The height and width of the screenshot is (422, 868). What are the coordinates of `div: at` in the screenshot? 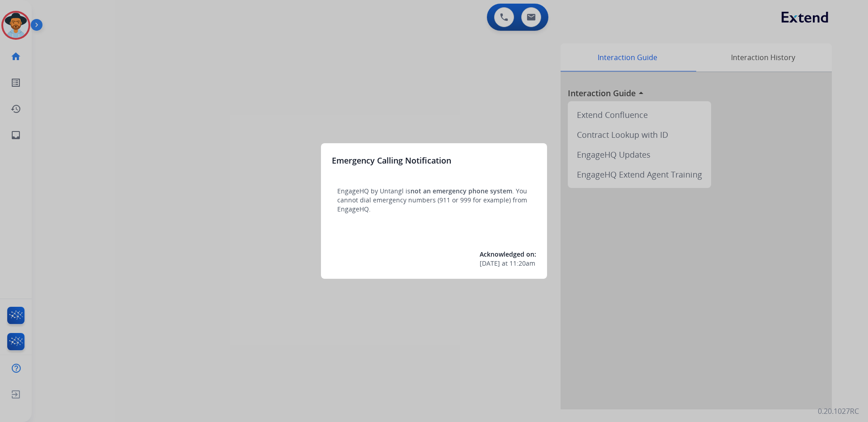 It's located at (508, 264).